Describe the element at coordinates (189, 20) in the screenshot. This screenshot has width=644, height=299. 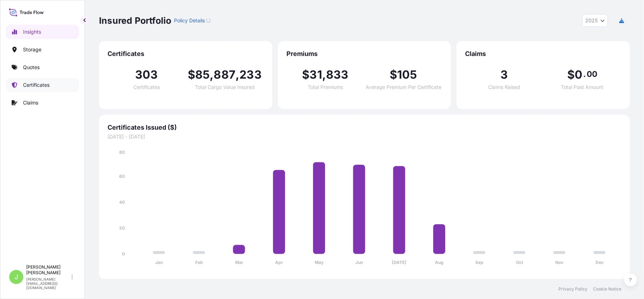
I see `p: Policy Details` at that location.